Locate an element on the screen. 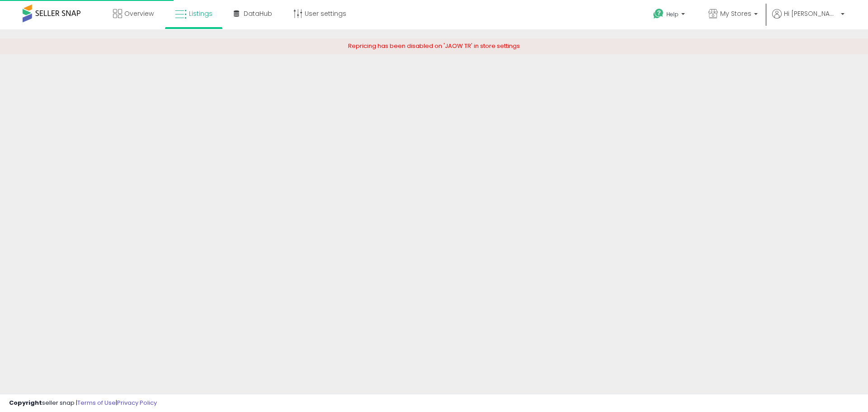 The width and height of the screenshot is (868, 412). i: Get Help is located at coordinates (659, 14).